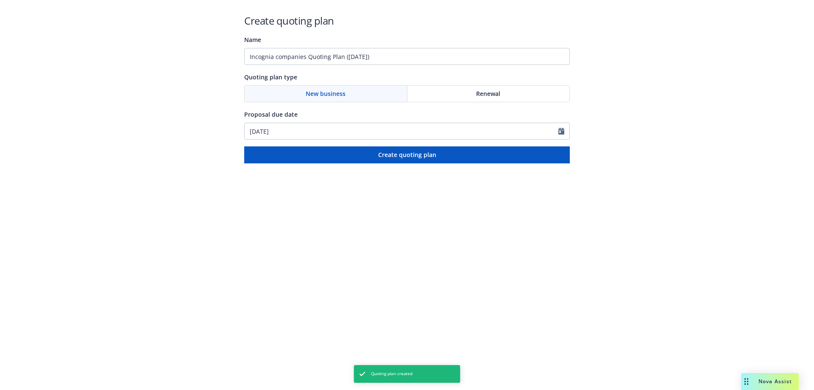  I want to click on span: Nova Assist, so click(775, 381).